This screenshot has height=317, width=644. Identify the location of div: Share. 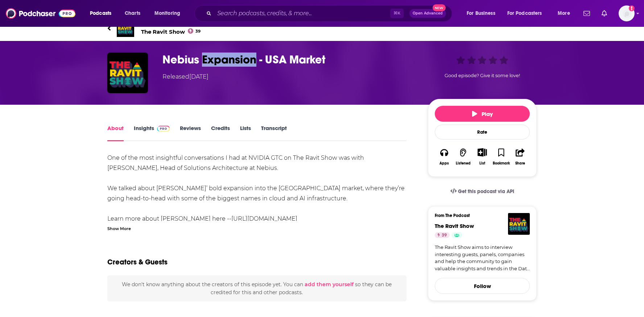
(520, 163).